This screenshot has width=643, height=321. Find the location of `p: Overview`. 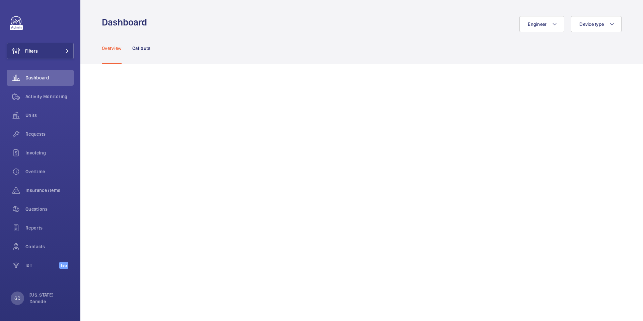

p: Overview is located at coordinates (112, 48).